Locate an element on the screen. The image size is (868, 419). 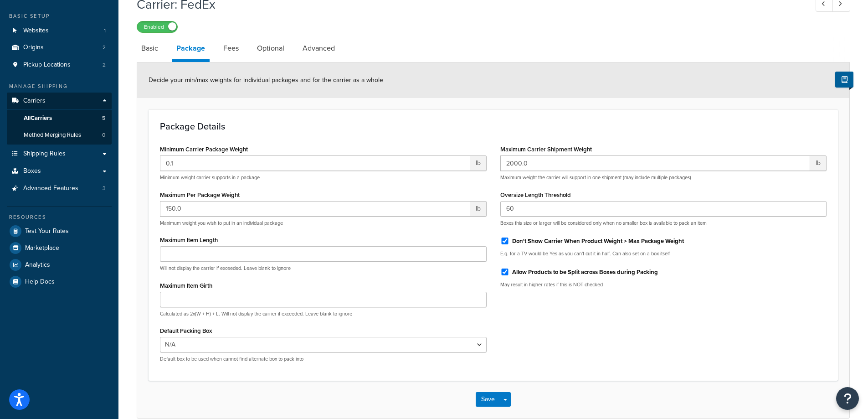
p: Maximum weight you wish to put in an individual package is located at coordinates (323, 223).